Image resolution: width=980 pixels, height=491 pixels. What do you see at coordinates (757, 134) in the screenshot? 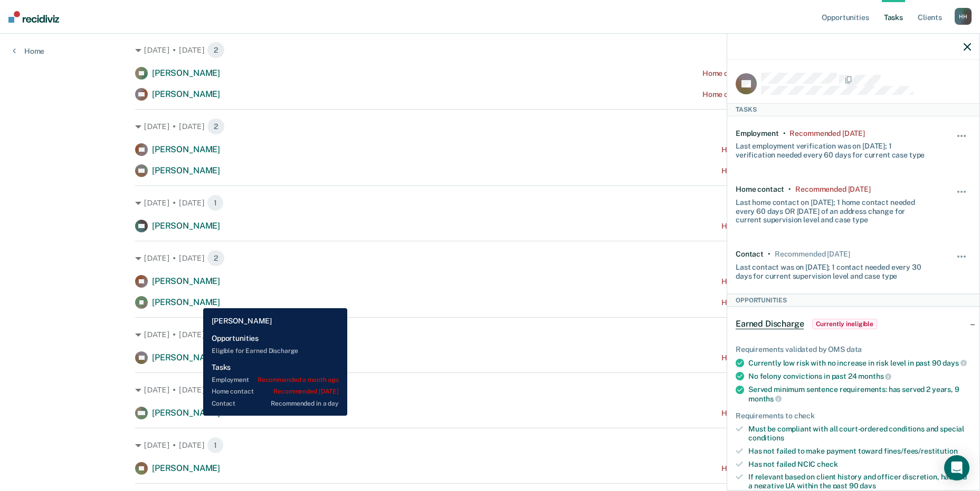
I see `div: Employment` at bounding box center [757, 134].